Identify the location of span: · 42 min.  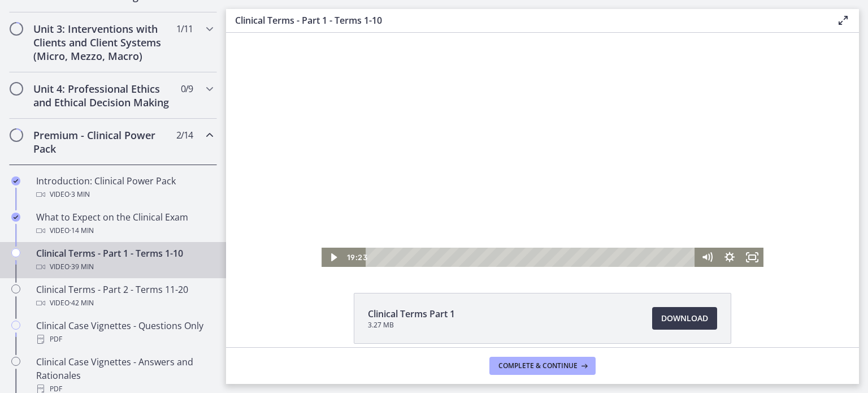
(82, 303).